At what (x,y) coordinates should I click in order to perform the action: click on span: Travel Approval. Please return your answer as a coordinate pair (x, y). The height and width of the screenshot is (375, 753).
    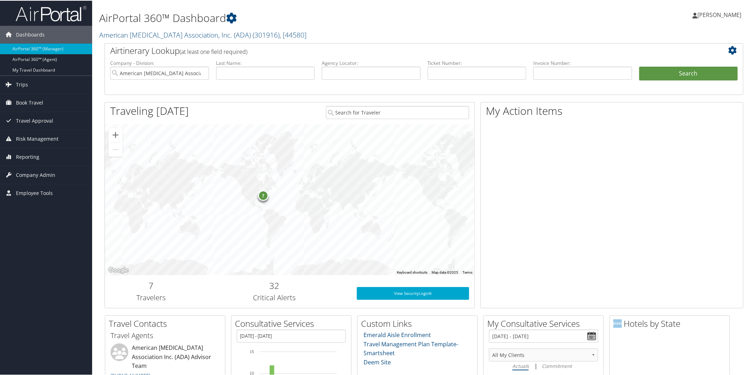
    Looking at the image, I should click on (34, 120).